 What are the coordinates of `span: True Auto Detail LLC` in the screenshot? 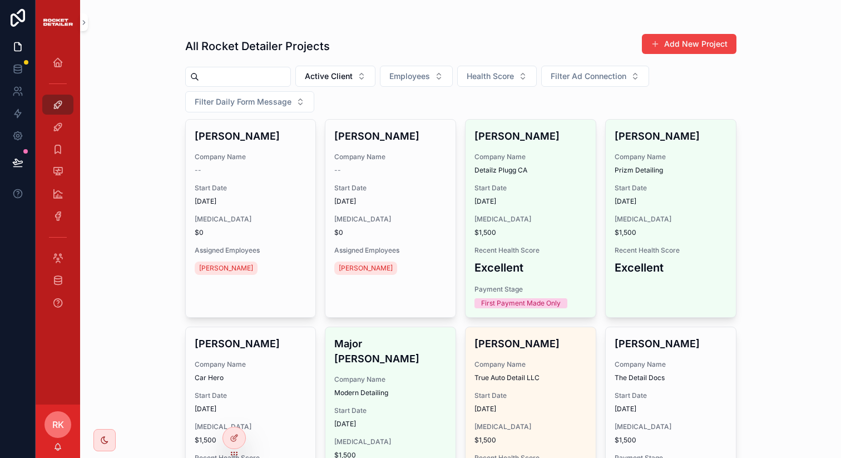 It's located at (530, 378).